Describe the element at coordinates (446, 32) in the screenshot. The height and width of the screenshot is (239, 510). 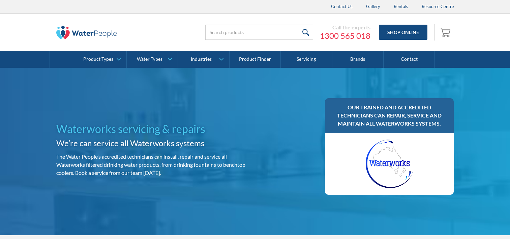
I see `a: Open empty cart` at that location.